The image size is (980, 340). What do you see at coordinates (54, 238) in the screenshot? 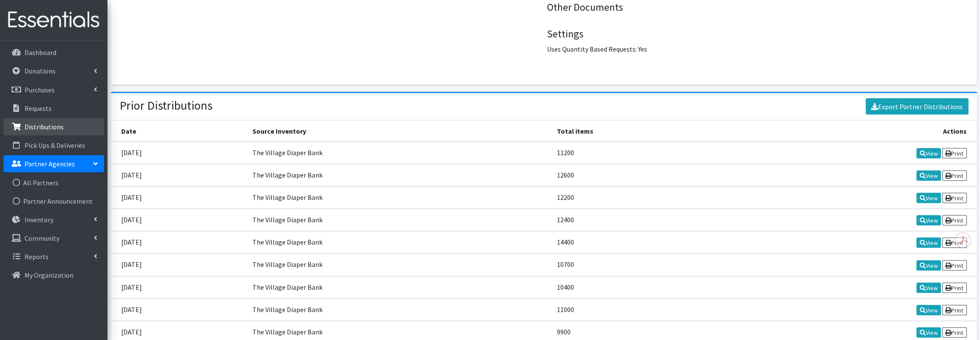
I see `a: Community` at bounding box center [54, 238].